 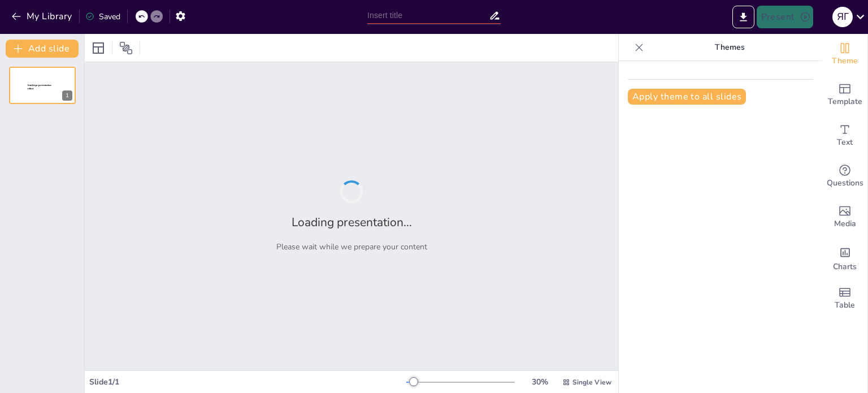 What do you see at coordinates (845, 102) in the screenshot?
I see `span: Template` at bounding box center [845, 102].